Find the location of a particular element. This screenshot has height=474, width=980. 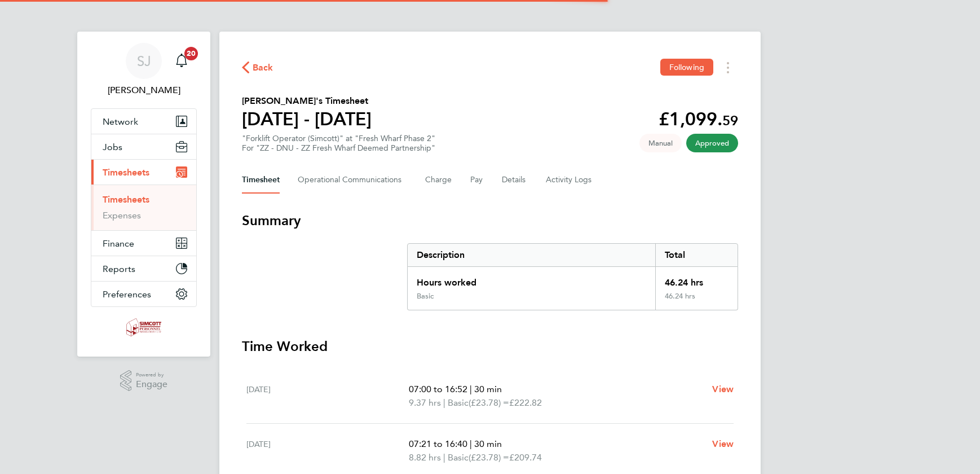

span: Following is located at coordinates (687, 67).